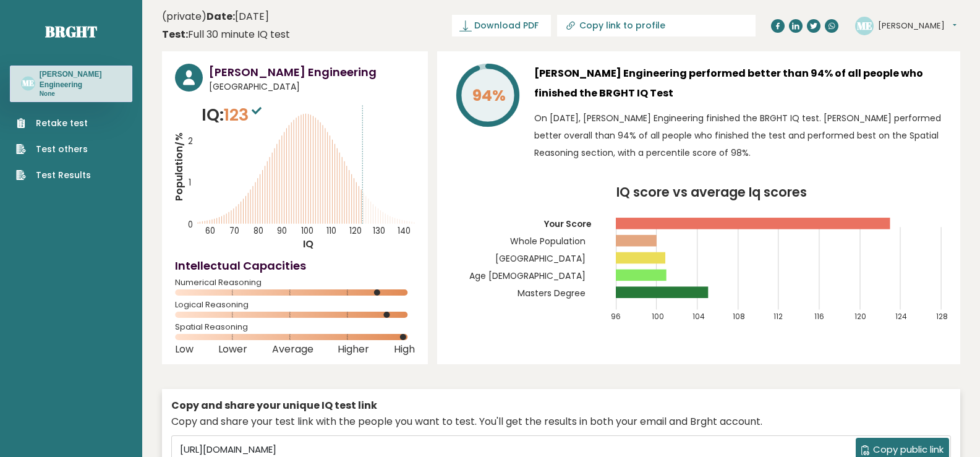 The width and height of the screenshot is (980, 457). What do you see at coordinates (179, 166) in the screenshot?
I see `tspan: Population/%` at bounding box center [179, 166].